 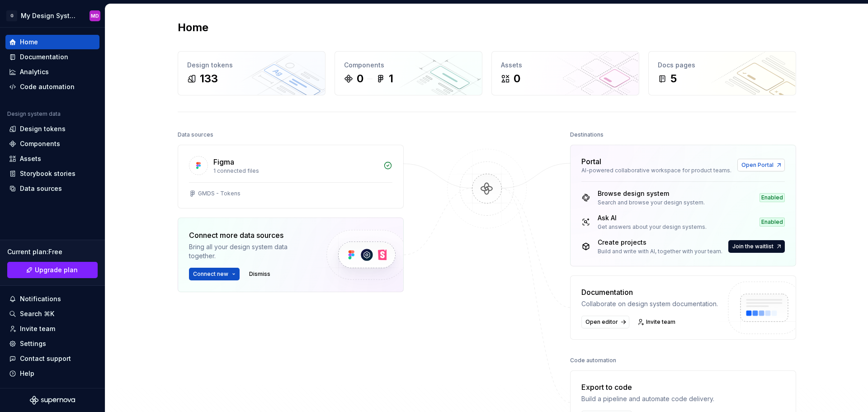 I want to click on a: Code automation, so click(x=52, y=87).